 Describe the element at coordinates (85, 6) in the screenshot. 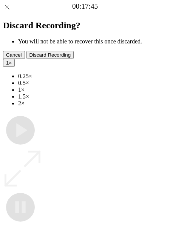

I see `a: 00:17:45` at that location.